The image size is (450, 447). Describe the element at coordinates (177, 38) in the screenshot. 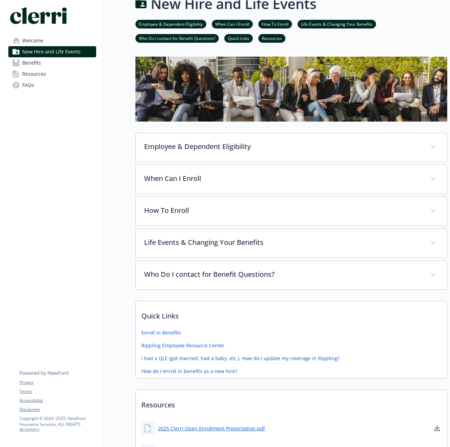

I see `a: Who Do I contact for Benefit Questions?` at that location.